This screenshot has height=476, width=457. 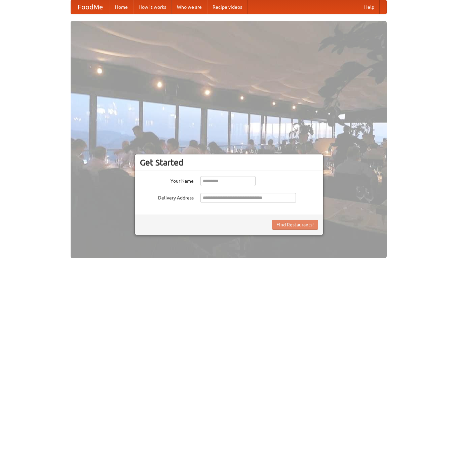 What do you see at coordinates (190, 7) in the screenshot?
I see `a: Who we are` at bounding box center [190, 7].